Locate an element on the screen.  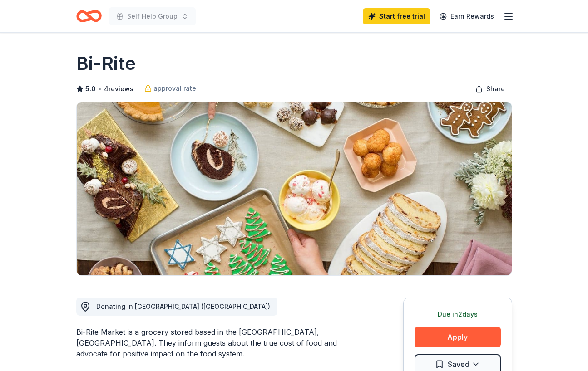
button: Share is located at coordinates (490, 89).